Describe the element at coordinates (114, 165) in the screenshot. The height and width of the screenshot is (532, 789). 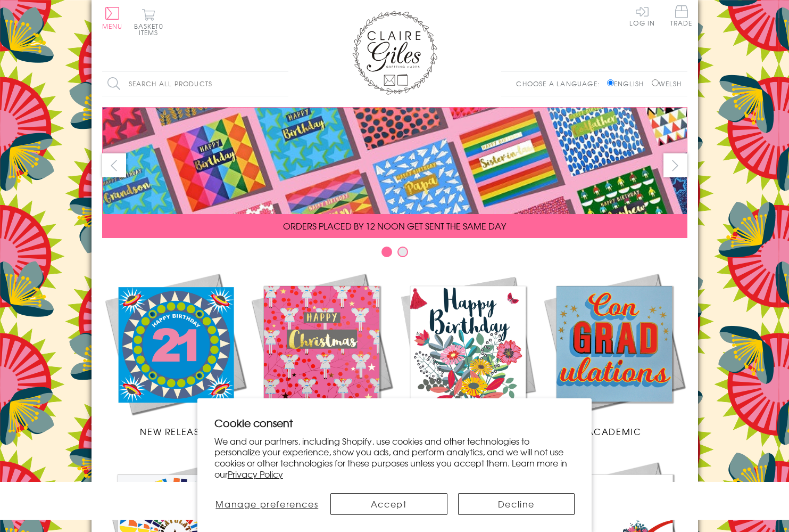
I see `button: prev` at that location.